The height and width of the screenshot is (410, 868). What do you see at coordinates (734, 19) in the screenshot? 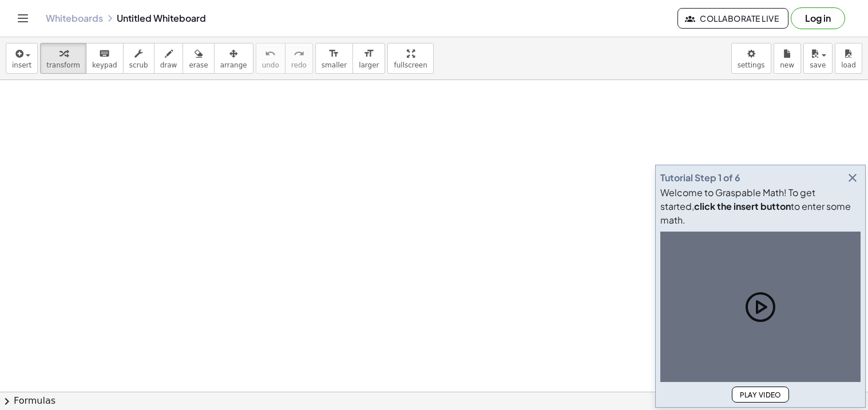
I see `button: Collaborate Live` at bounding box center [734, 19].